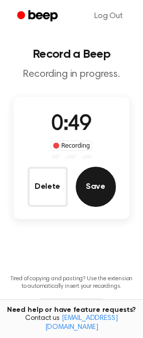 The width and height of the screenshot is (143, 338). Describe the element at coordinates (109, 16) in the screenshot. I see `a: Log Out` at that location.